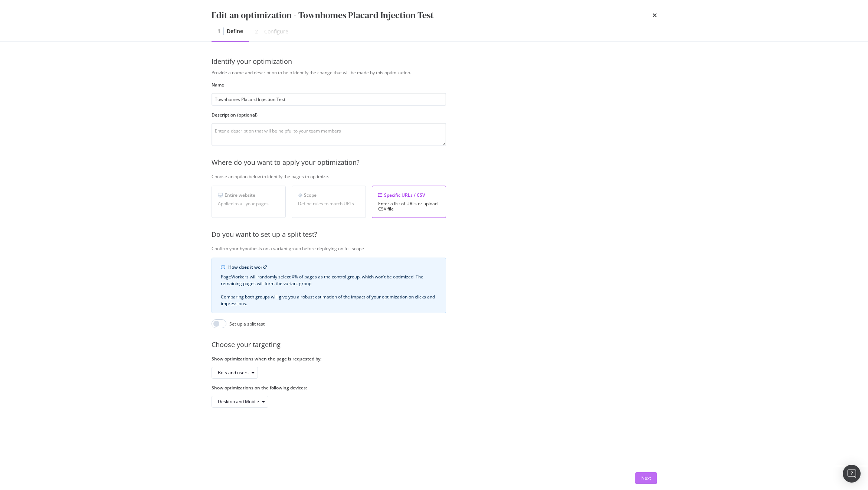  Describe the element at coordinates (329, 204) in the screenshot. I see `div: Define rules to match URLs` at that location.